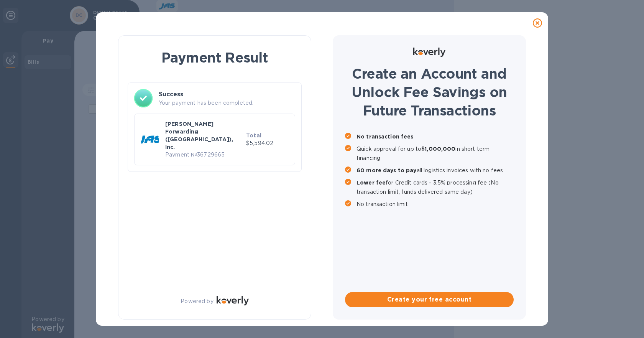  I want to click on h3: Success, so click(227, 95).